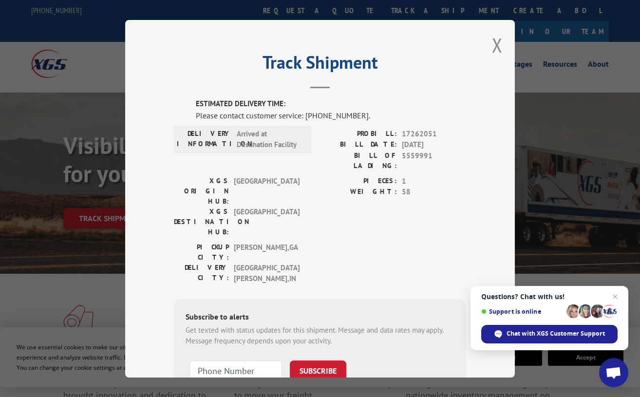  Describe the element at coordinates (434, 192) in the screenshot. I see `span: 58` at that location.